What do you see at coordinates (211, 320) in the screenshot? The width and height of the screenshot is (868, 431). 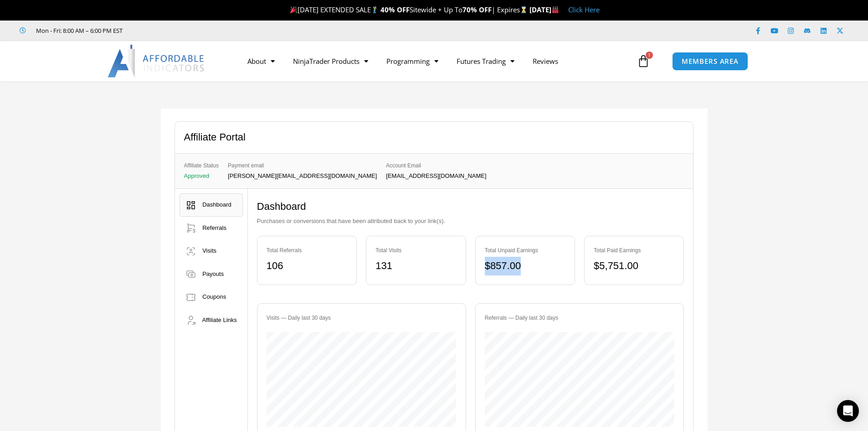 I see `a: Affiliate Links` at bounding box center [211, 320].